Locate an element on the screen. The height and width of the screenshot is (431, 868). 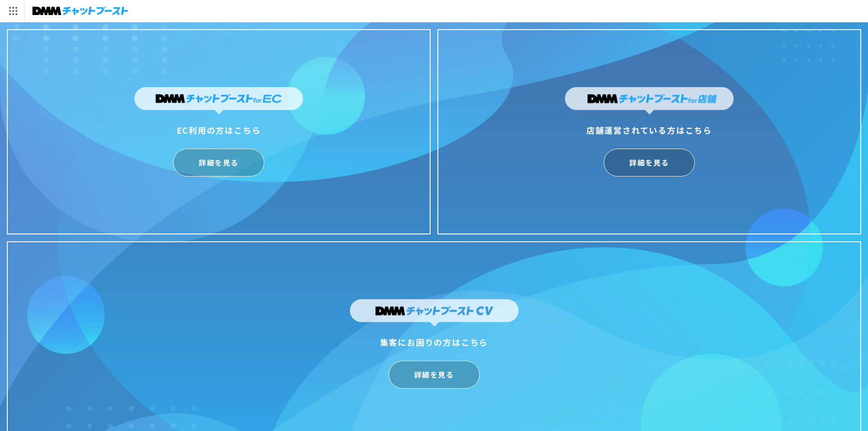
img: DMMチャットブーストfor店舗 is located at coordinates (649, 101).